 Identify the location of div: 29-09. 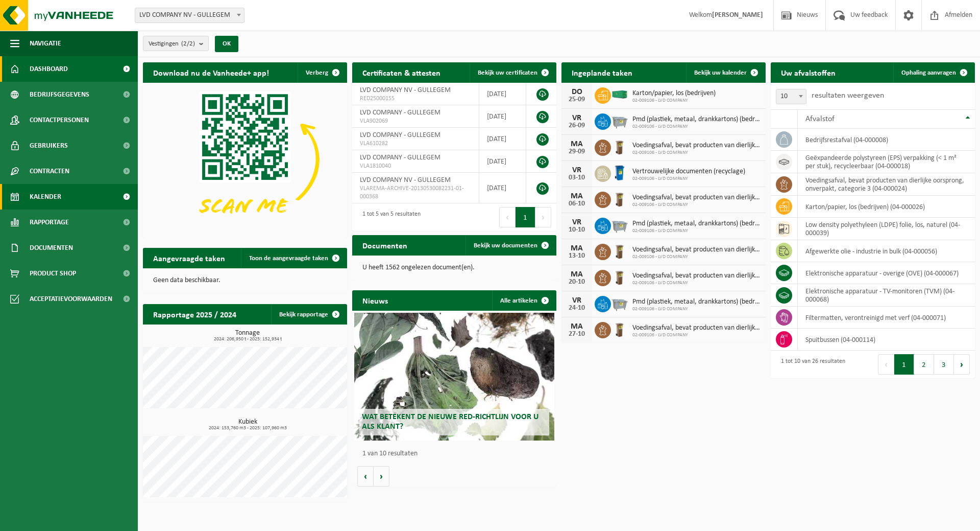
(577, 152).